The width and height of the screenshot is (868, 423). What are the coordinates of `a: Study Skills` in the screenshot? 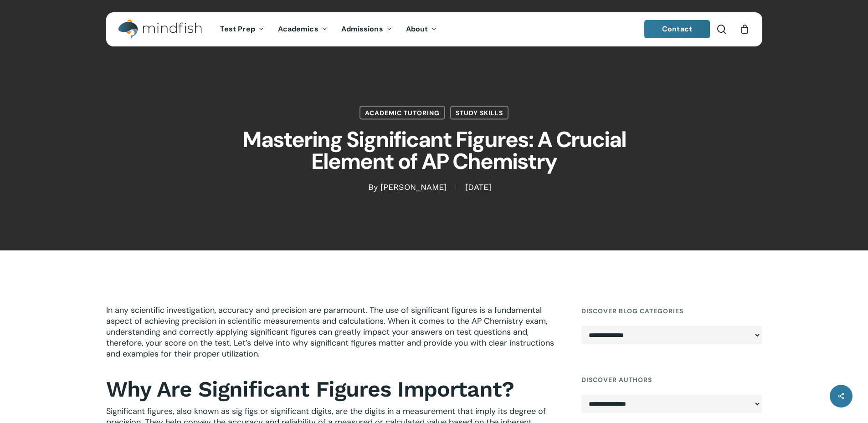 It's located at (480, 113).